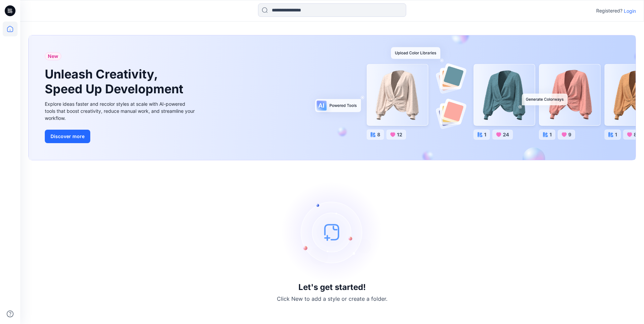 The image size is (644, 324). Describe the element at coordinates (115, 82) in the screenshot. I see `h1: Unleash Creativity, Speed Up Development` at that location.